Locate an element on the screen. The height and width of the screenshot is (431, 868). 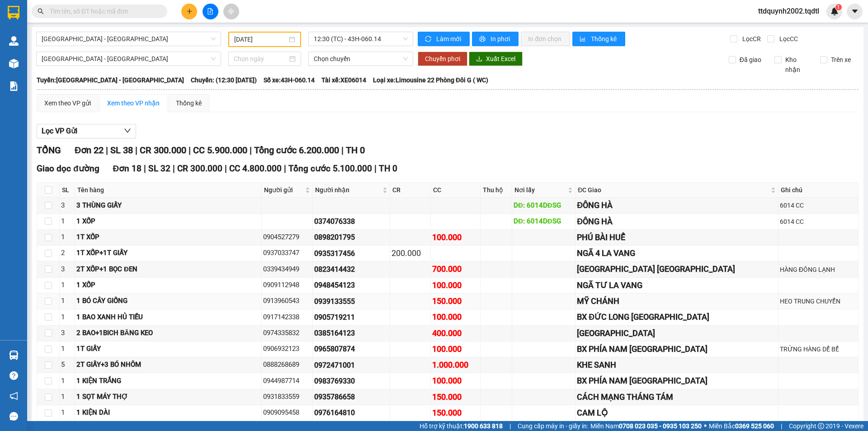
div: 1 KIỆN DÀI is located at coordinates (168, 413).